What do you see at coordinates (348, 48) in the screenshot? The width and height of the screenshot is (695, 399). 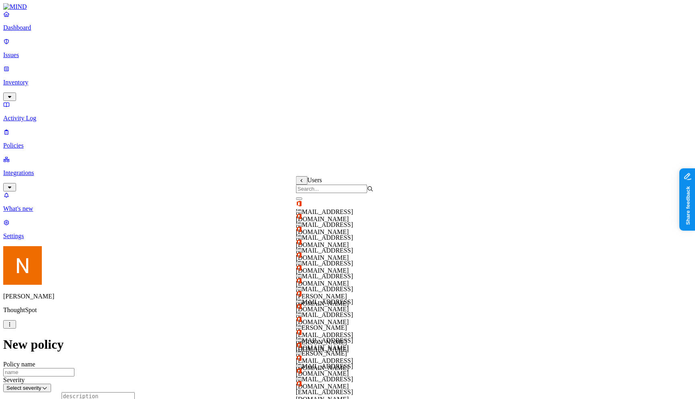 I see `a: Issues` at bounding box center [348, 48].